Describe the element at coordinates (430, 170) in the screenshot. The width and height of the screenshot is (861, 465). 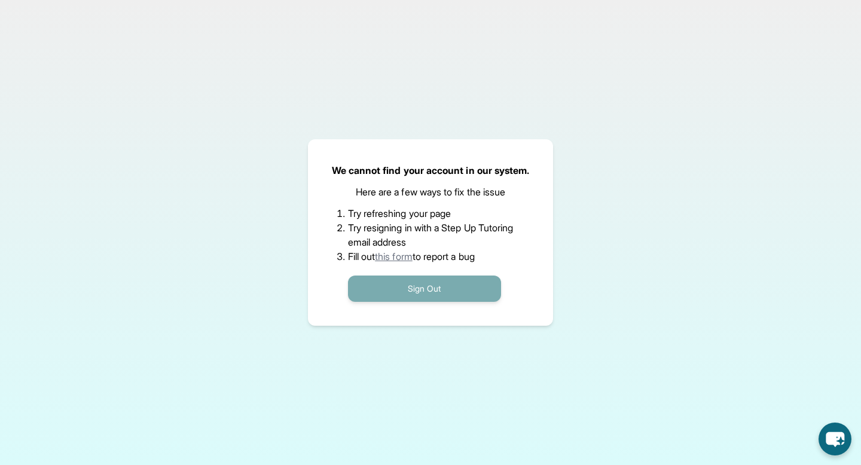
I see `p: We cannot find your account in our system.` at that location.